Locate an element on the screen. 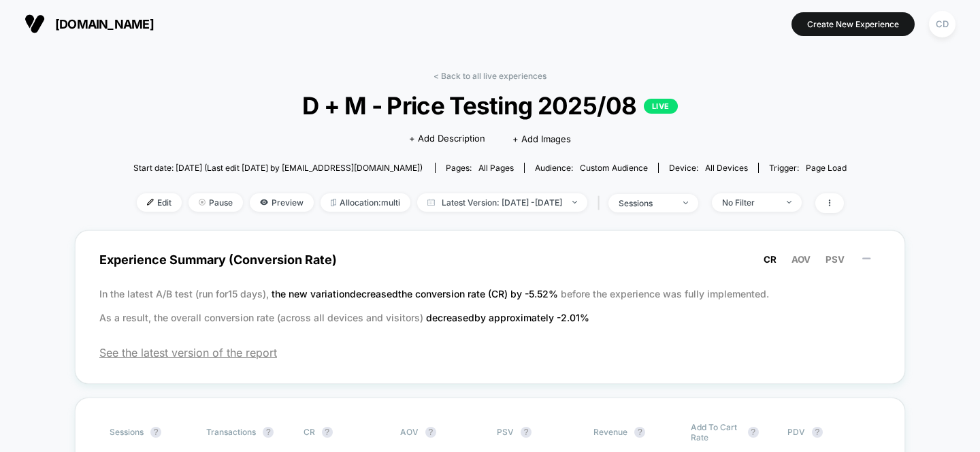  img: calendar is located at coordinates (431, 203).